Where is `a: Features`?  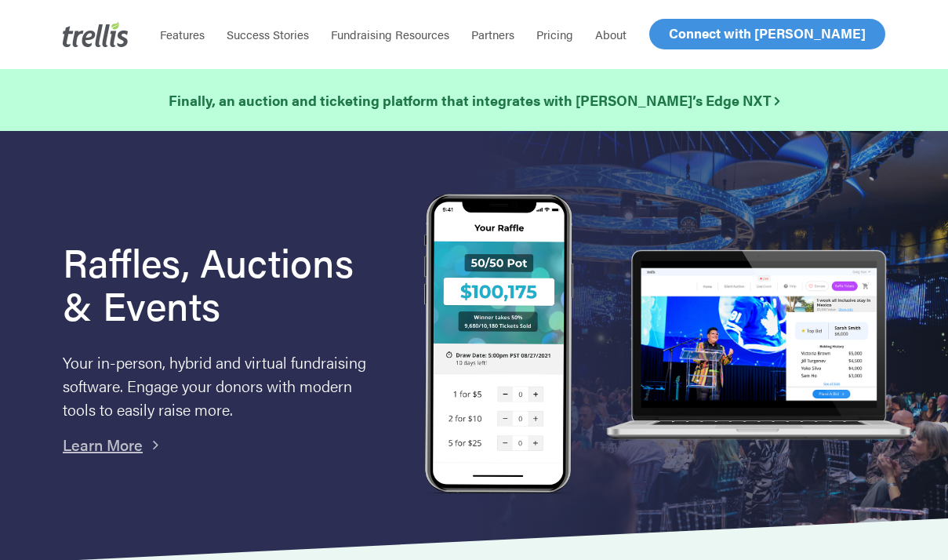 a: Features is located at coordinates (182, 34).